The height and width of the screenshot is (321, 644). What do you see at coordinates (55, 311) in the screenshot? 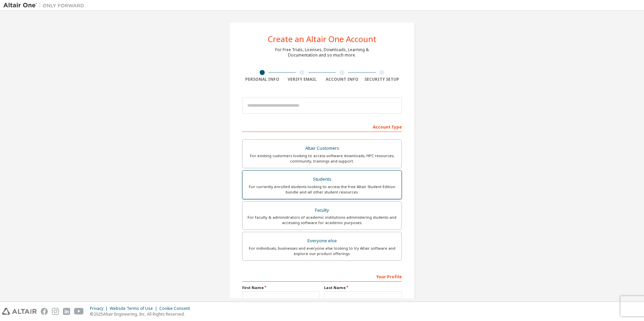
I see `img: instagram.svg` at bounding box center [55, 311].